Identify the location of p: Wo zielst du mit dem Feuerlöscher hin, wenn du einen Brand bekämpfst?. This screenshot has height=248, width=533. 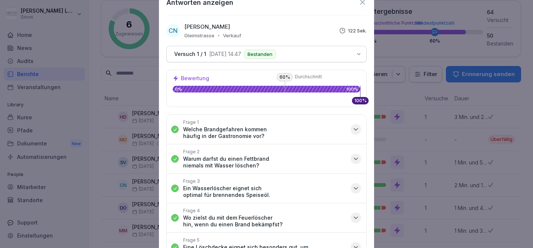
(265, 221).